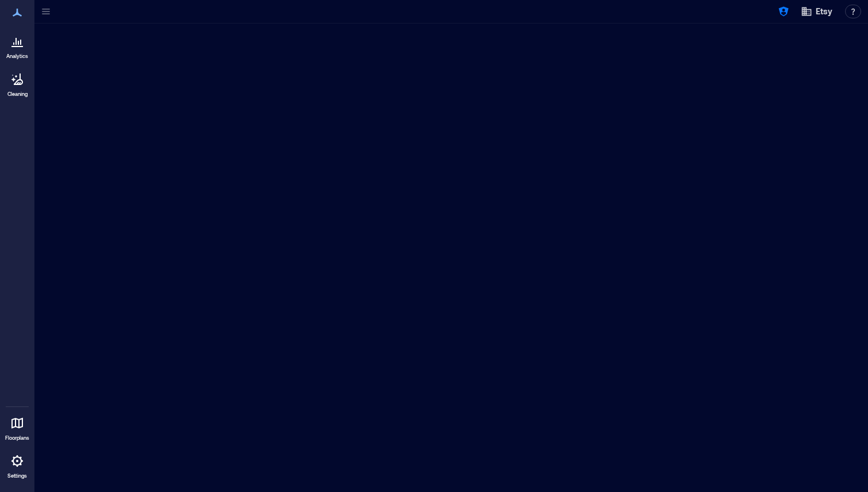 This screenshot has height=492, width=868. What do you see at coordinates (18, 45) in the screenshot?
I see `a: Analytics` at bounding box center [18, 45].